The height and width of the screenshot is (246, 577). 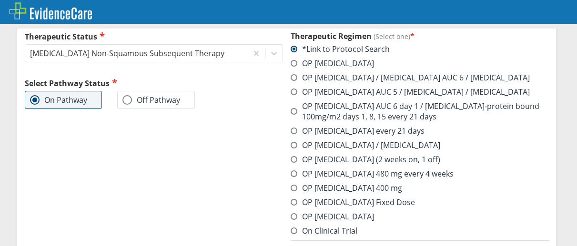 I want to click on label: Therapeutic Status, so click(x=154, y=36).